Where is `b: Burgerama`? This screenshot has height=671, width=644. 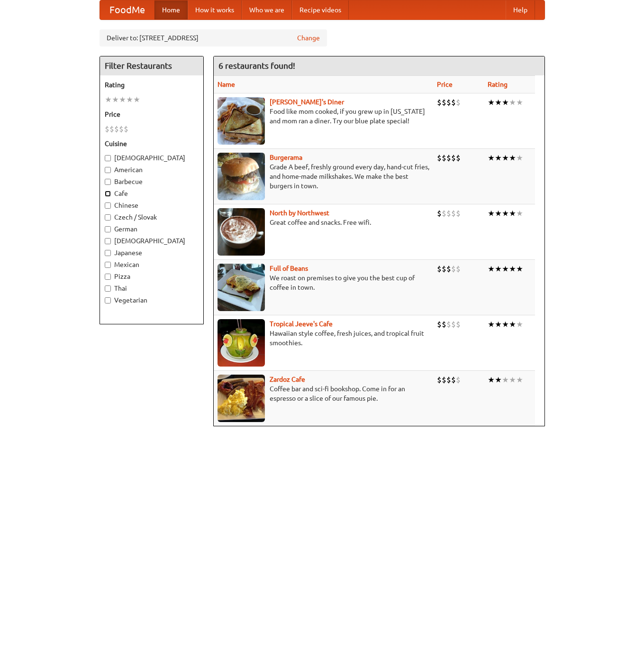
b: Burgerama is located at coordinates (286, 158).